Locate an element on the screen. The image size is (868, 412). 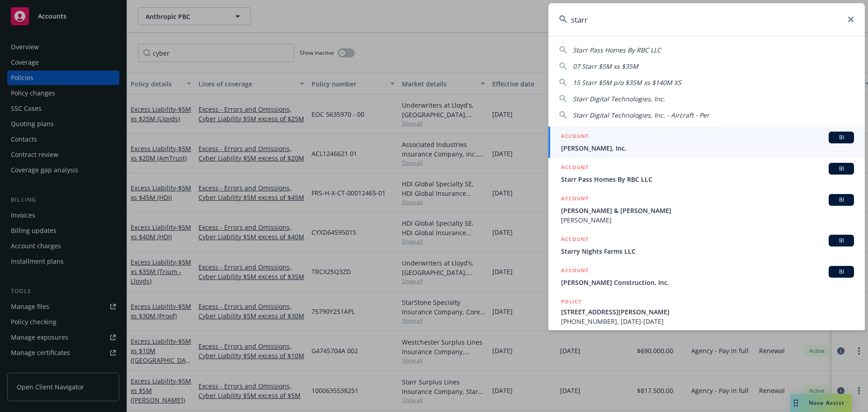
span: 07 Starr $5M xs $35M is located at coordinates (605, 66).